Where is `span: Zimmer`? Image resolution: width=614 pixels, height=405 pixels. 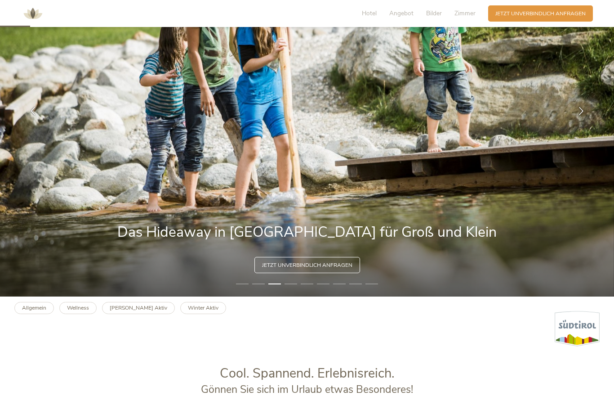
span: Zimmer is located at coordinates (465, 13).